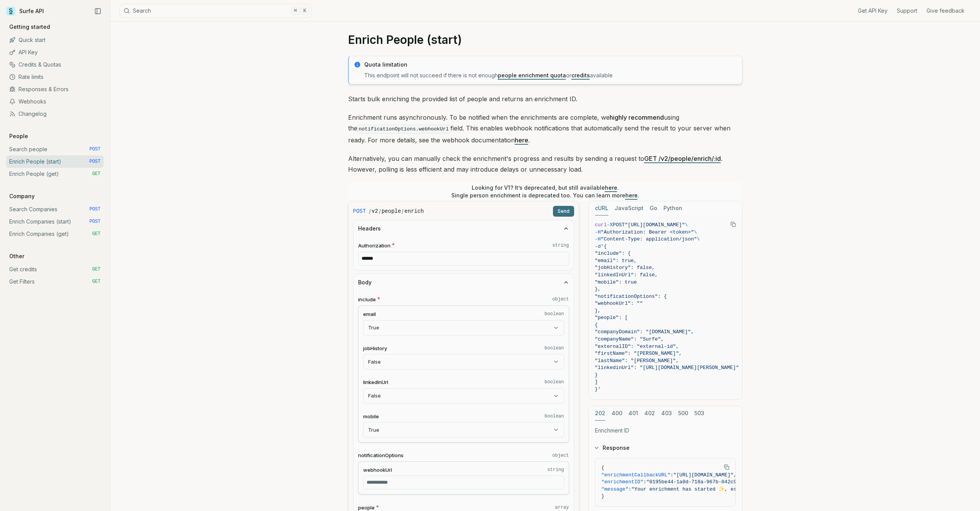 Image resolution: width=980 pixels, height=511 pixels. Describe the element at coordinates (54, 114) in the screenshot. I see `a: Changelog` at that location.